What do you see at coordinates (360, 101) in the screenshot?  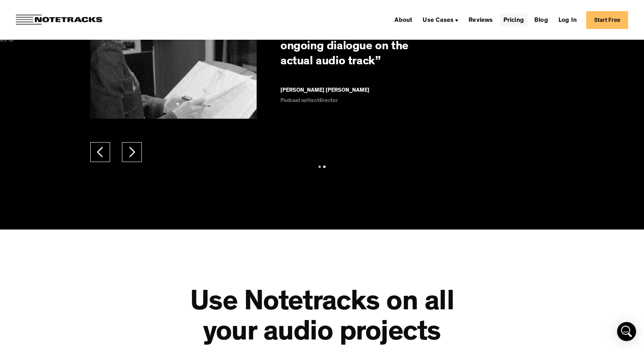 I see `div: Podcast writer/director` at bounding box center [360, 101].